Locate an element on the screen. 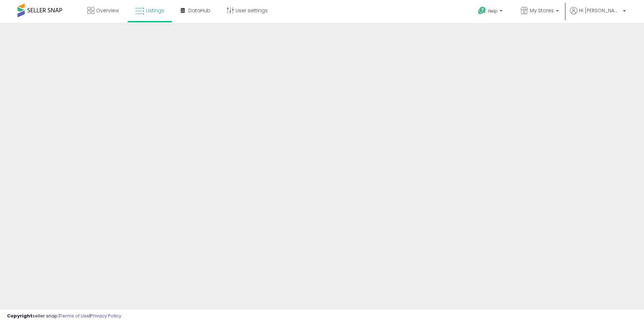 The width and height of the screenshot is (644, 323). a: Terms of Use is located at coordinates (74, 316).